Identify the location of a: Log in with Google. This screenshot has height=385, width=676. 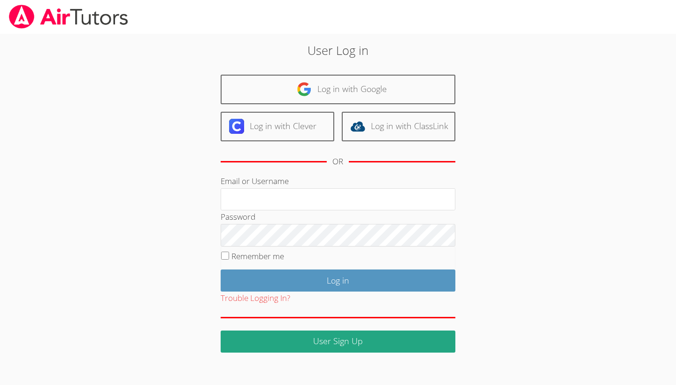
(338, 89).